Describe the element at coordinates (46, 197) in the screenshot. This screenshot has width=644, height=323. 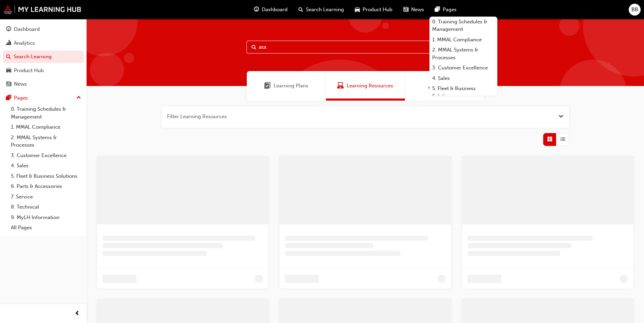
I see `a: 7. Service` at that location.